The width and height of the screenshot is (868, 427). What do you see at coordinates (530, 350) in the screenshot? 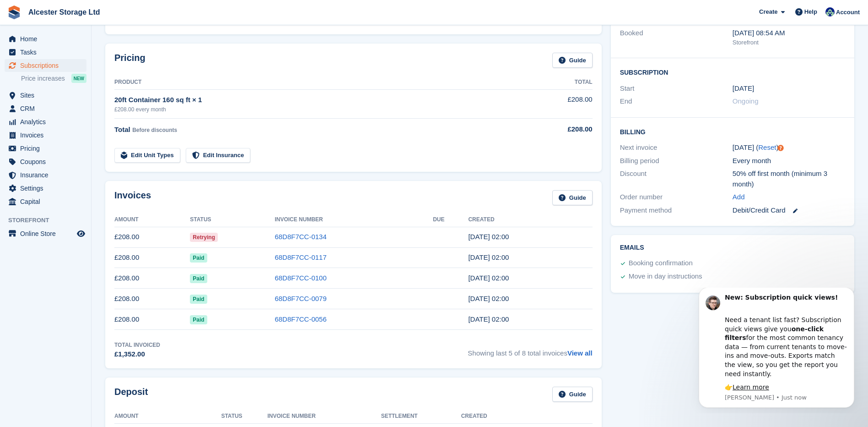
I see `span: Showing last 5 of 8 total invoices` at bounding box center [530, 350].